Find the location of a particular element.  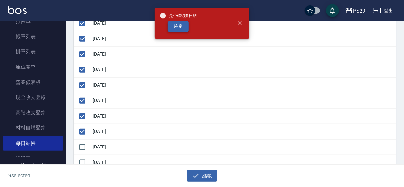

button: PS29 is located at coordinates (356, 11).